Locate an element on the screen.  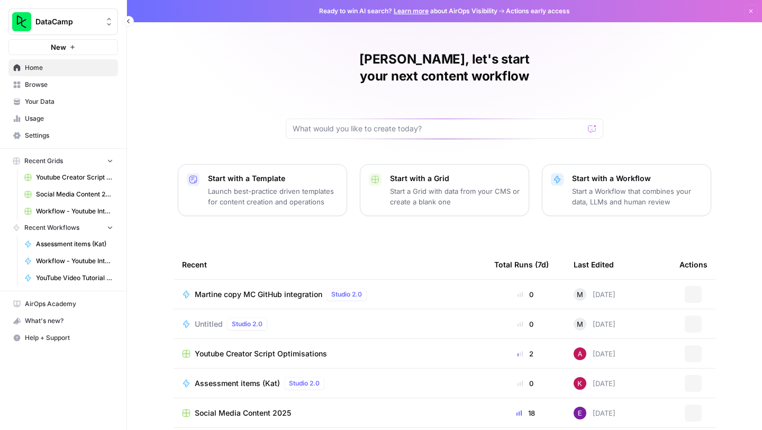
p: Start with a Template is located at coordinates (273, 178).